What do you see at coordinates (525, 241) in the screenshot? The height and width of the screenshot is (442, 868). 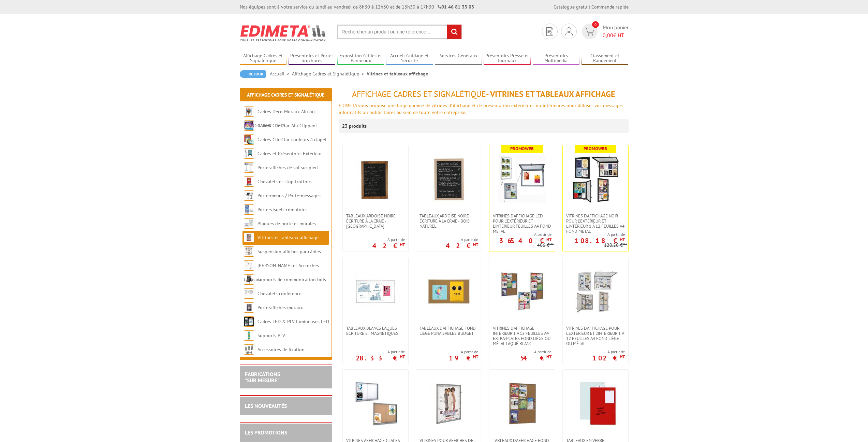 I see `p: 365.40 €` at bounding box center [525, 241].